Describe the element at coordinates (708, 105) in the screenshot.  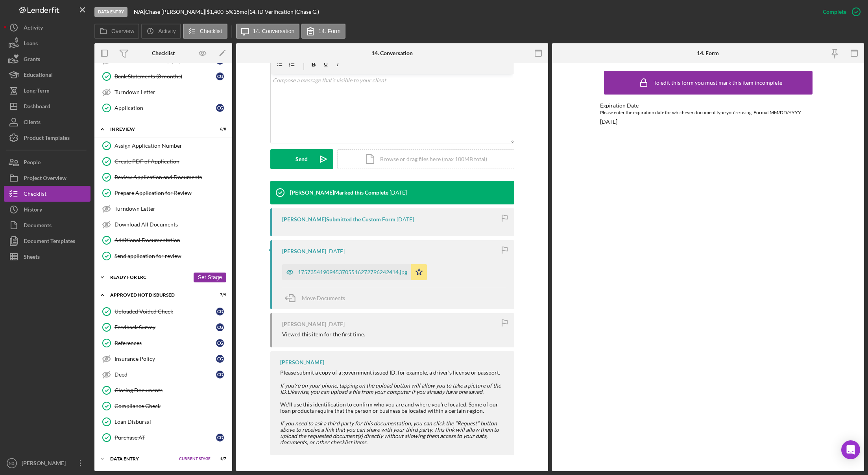
I see `div: Expiration Date` at that location.